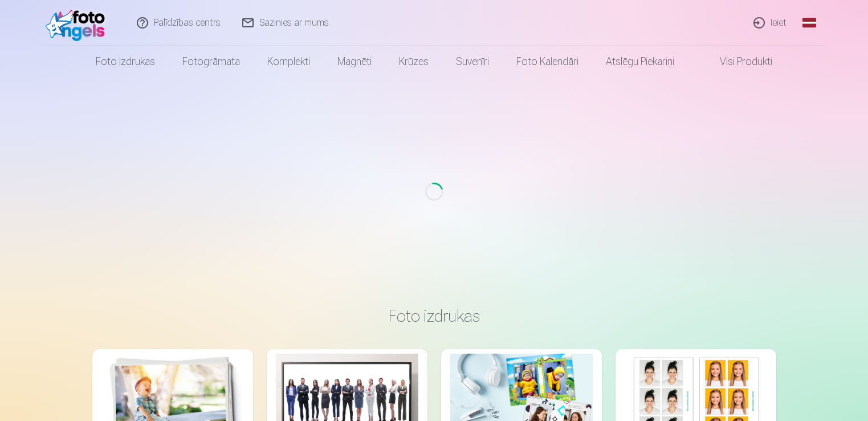 The height and width of the screenshot is (421, 868). I want to click on a: Visi produkti, so click(737, 61).